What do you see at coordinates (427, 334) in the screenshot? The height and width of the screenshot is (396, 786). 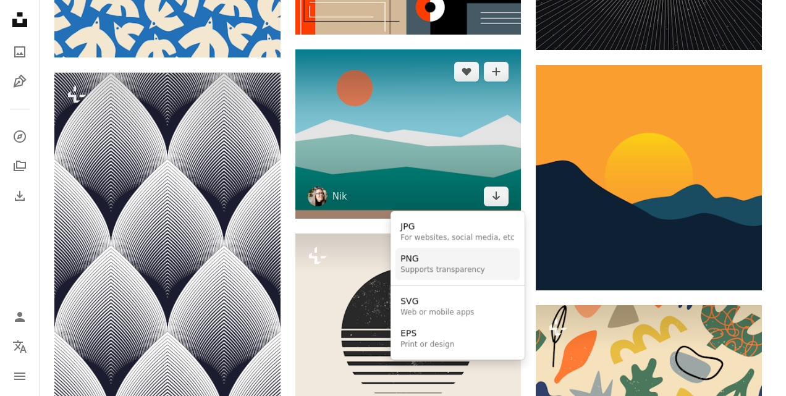 I see `div: EPS` at bounding box center [427, 334].